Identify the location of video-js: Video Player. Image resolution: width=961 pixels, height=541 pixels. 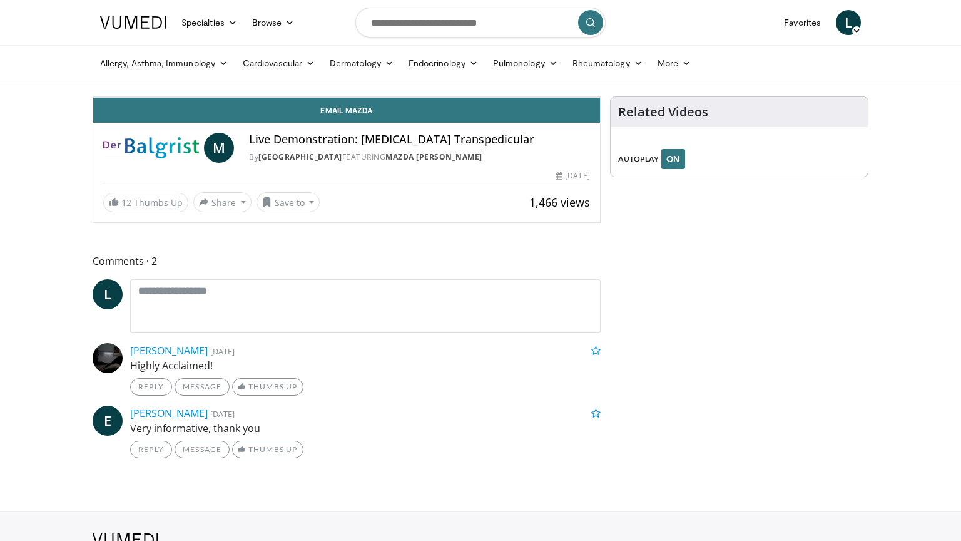
(347, 97).